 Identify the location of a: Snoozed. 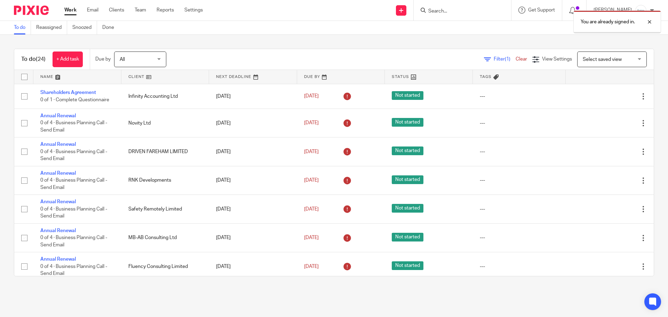
(85, 27).